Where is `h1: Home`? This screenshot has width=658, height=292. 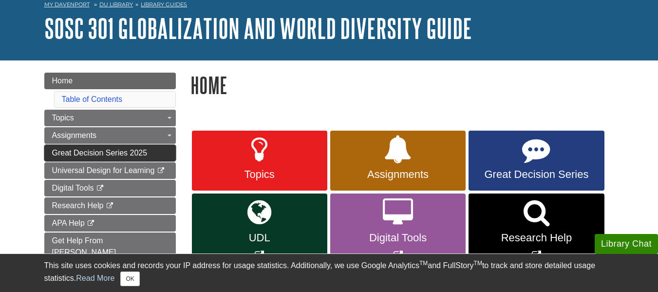 h1: Home is located at coordinates (402, 85).